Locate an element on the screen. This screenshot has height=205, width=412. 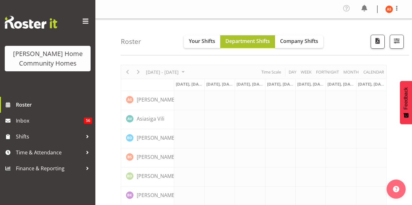
h4: Roster is located at coordinates (131, 41).